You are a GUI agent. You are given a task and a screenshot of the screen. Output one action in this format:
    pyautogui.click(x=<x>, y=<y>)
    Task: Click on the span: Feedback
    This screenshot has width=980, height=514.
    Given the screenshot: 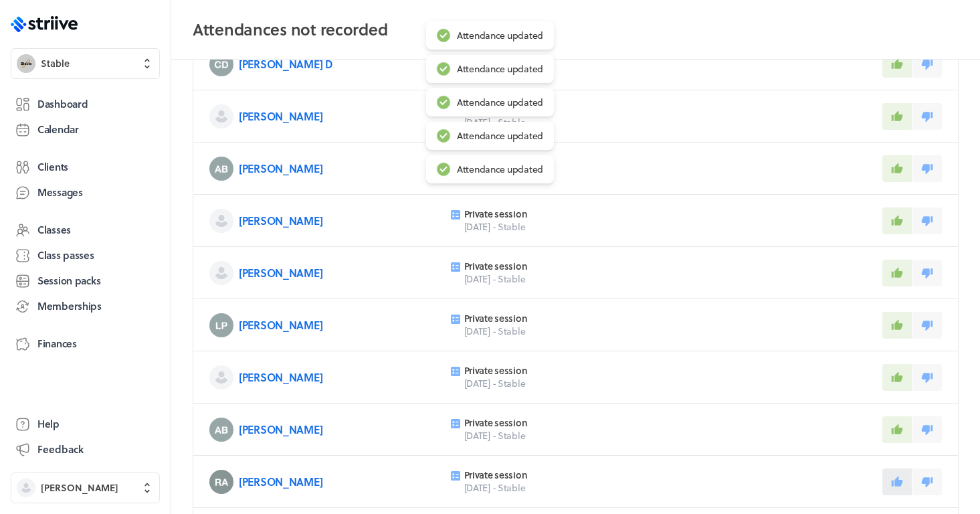 What is the action you would take?
    pyautogui.click(x=60, y=449)
    